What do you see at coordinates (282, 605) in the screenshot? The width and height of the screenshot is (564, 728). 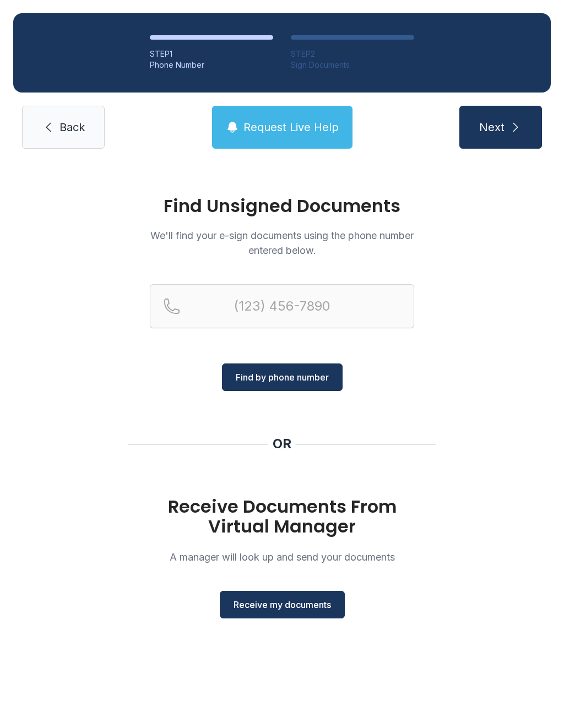 I see `span: Receive my documents` at bounding box center [282, 605].